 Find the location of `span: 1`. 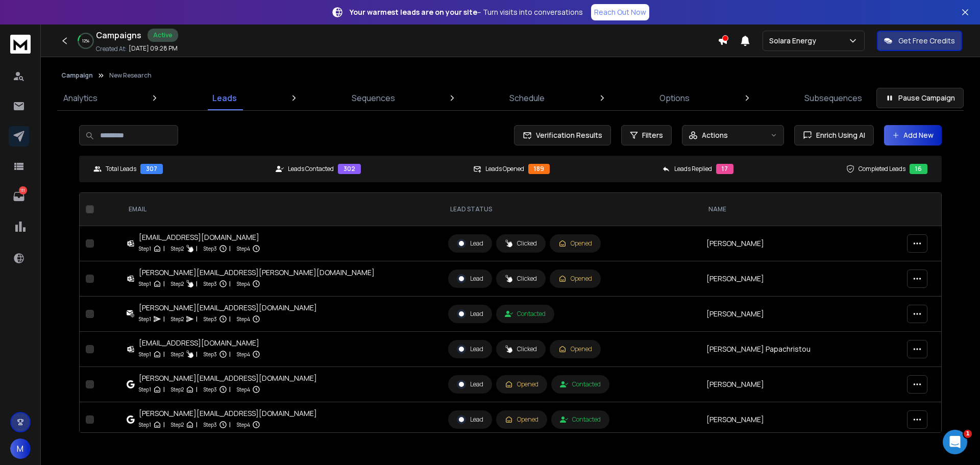

span: 1 is located at coordinates (968, 434).